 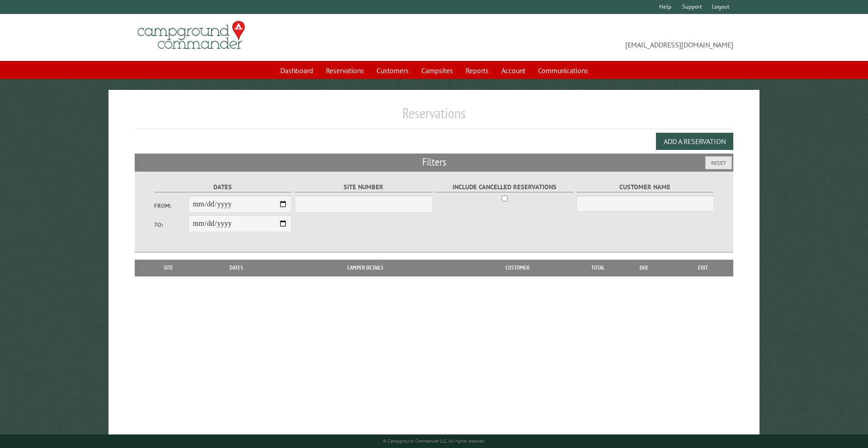 What do you see at coordinates (237, 268) in the screenshot?
I see `th: Dates` at bounding box center [237, 268].